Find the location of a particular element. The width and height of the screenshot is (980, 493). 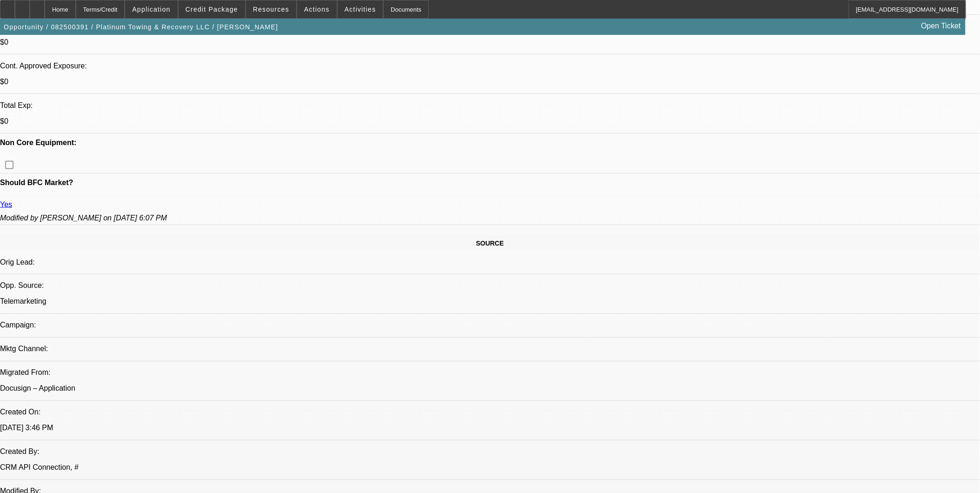

button: Activities is located at coordinates (360, 9).